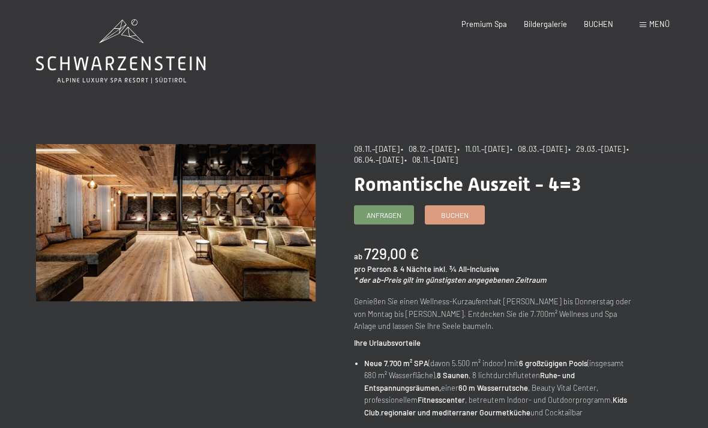 This screenshot has width=708, height=428. I want to click on strong: 6 großzügigen Pools, so click(553, 363).